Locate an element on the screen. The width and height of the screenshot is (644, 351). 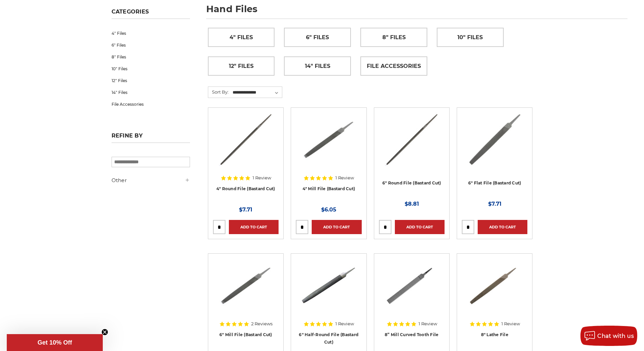
a: 6" Flat Bastard File is located at coordinates (494, 145).